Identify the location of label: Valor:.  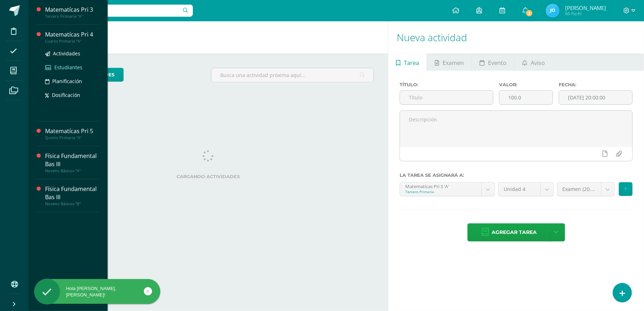
(526, 85).